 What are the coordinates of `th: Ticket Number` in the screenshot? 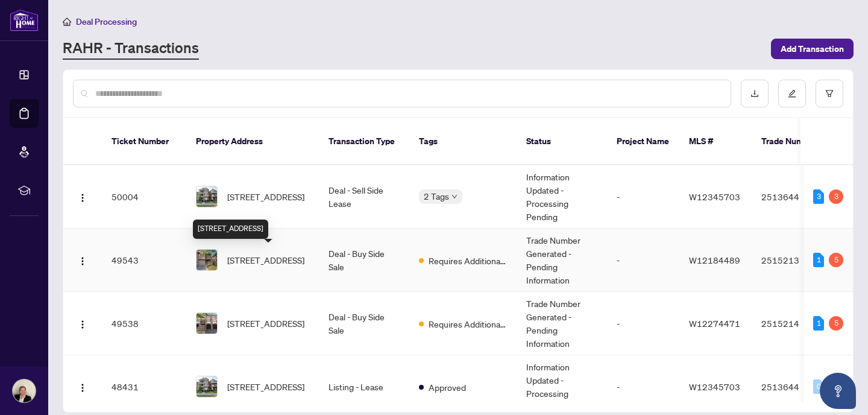 It's located at (144, 142).